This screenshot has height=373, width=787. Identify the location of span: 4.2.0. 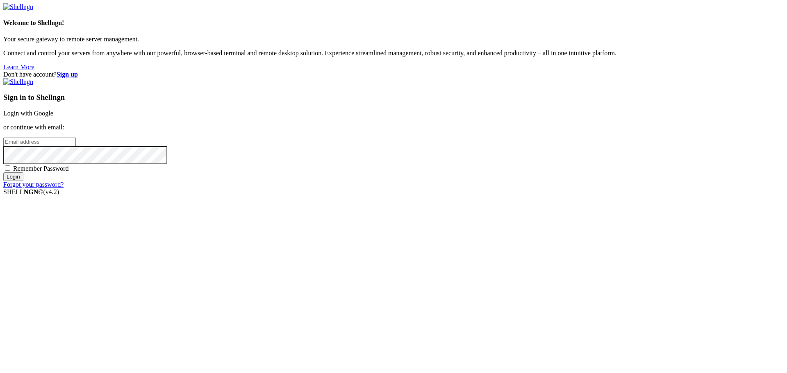
(51, 192).